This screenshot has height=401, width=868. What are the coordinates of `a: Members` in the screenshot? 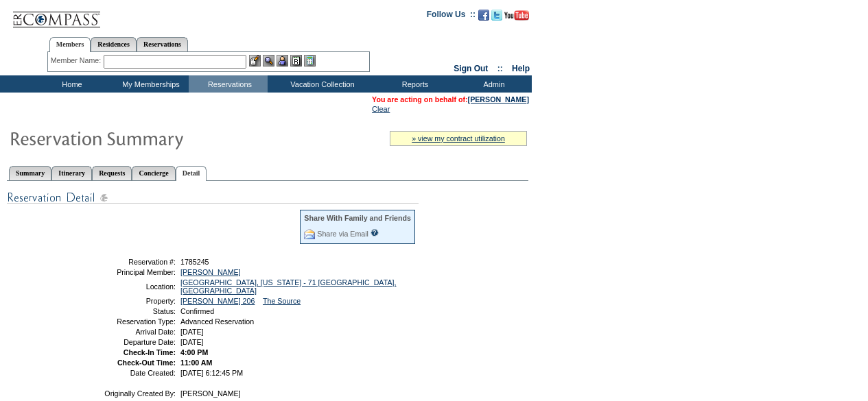 It's located at (70, 44).